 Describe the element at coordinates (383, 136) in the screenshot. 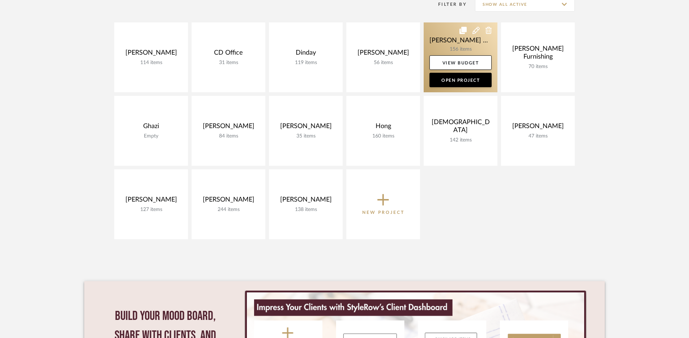

I see `div: 160 items` at that location.